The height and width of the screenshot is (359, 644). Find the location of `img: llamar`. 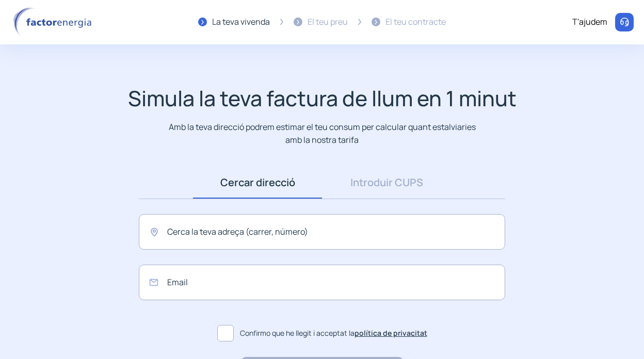

img: llamar is located at coordinates (624, 22).